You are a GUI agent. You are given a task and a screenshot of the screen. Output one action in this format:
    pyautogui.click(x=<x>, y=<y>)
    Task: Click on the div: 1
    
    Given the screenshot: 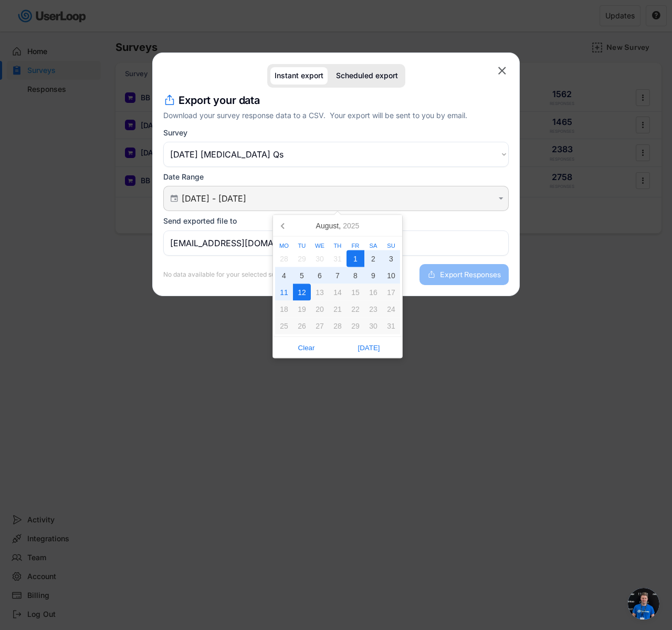 What is the action you would take?
    pyautogui.click(x=355, y=259)
    